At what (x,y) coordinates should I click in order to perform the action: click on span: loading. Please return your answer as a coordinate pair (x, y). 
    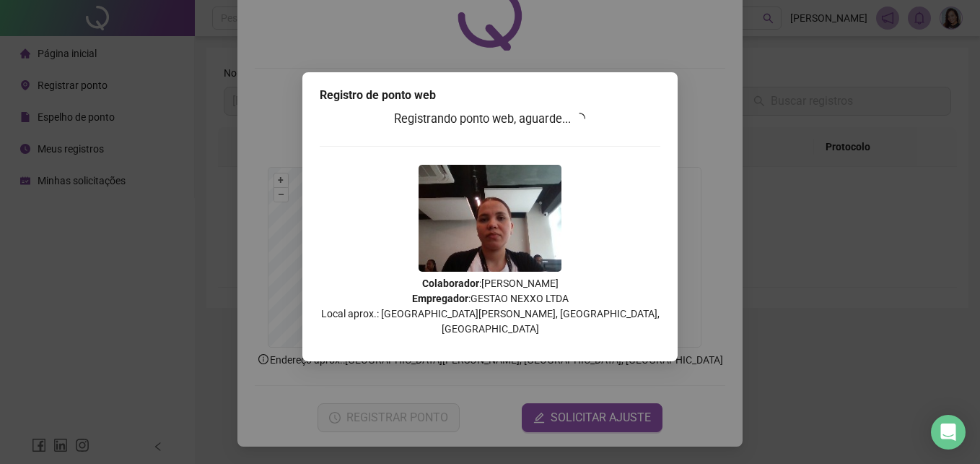
    Looking at the image, I should click on (580, 119).